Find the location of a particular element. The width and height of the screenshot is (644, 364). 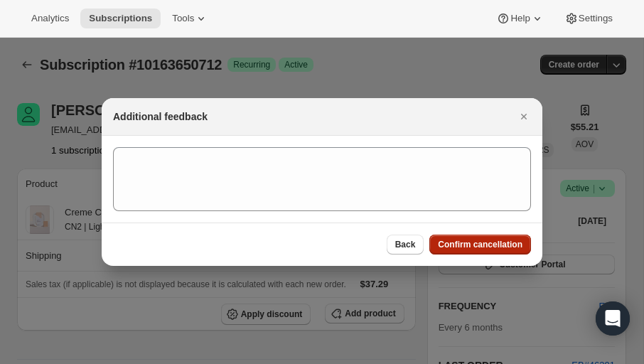

button: Tools is located at coordinates (190, 19).